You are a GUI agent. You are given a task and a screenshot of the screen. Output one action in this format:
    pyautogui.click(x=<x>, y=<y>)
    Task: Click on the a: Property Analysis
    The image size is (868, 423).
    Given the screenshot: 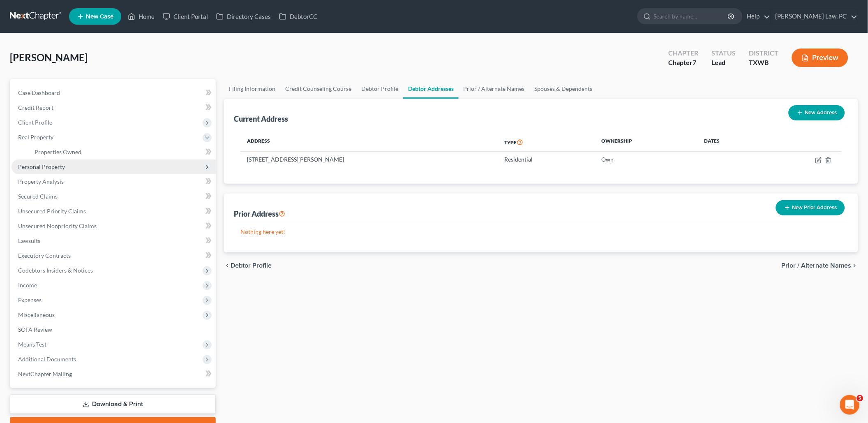 What is the action you would take?
    pyautogui.click(x=113, y=182)
    